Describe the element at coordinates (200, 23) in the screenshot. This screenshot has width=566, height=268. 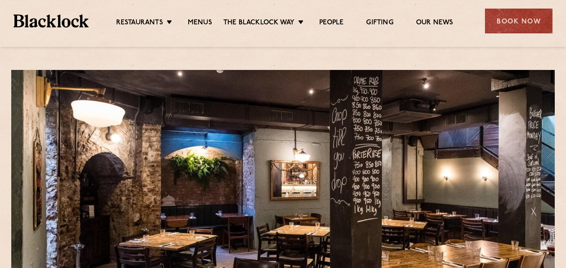
I see `a: Menus` at that location.